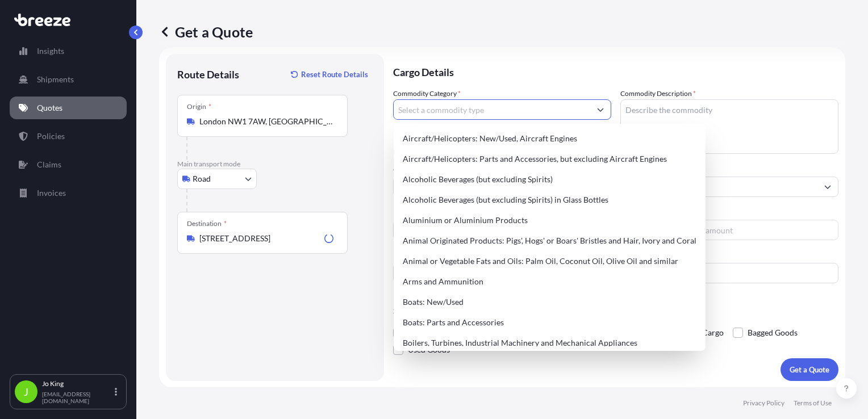 The width and height of the screenshot is (868, 419). Describe the element at coordinates (549, 139) in the screenshot. I see `div: Aircraft/Helicopters: New/Used, Aircraft Engines` at that location.